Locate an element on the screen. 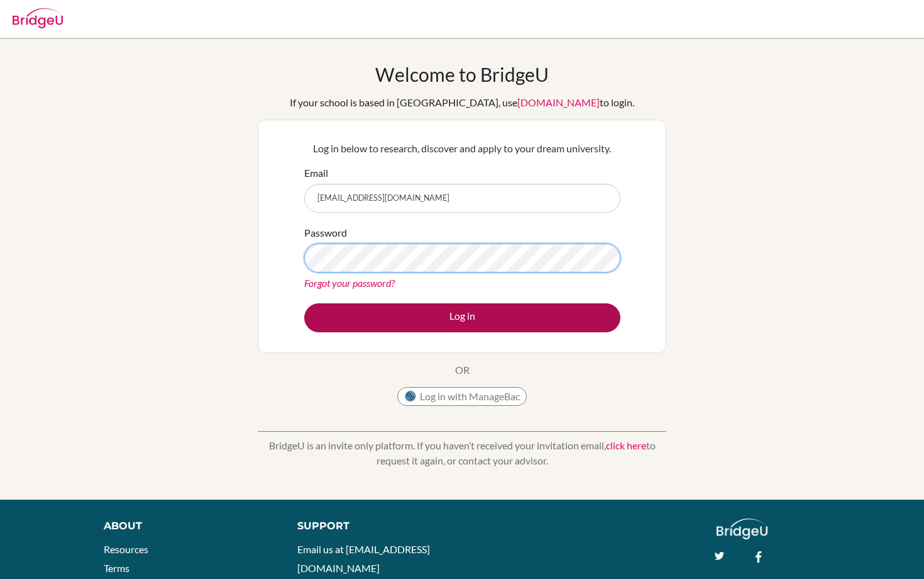  h1: Welcome to BridgeU is located at coordinates (462, 74).